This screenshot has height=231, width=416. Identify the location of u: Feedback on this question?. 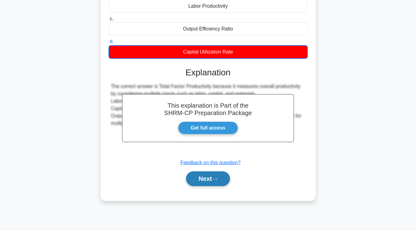
(211, 162).